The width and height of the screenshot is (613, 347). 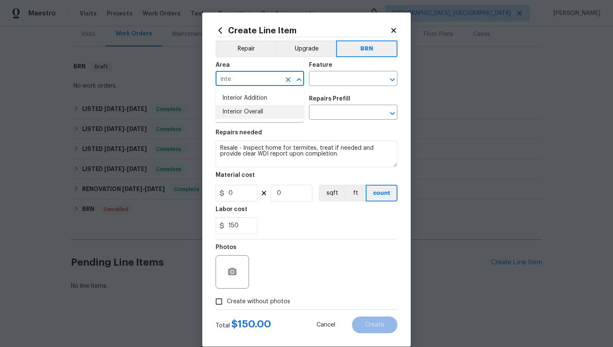 What do you see at coordinates (381, 193) in the screenshot?
I see `button: count` at bounding box center [381, 193].